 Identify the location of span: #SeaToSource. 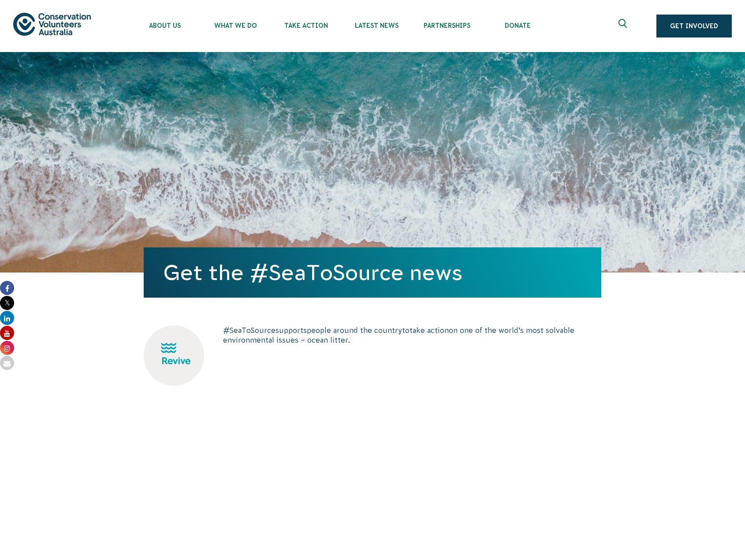
(249, 330).